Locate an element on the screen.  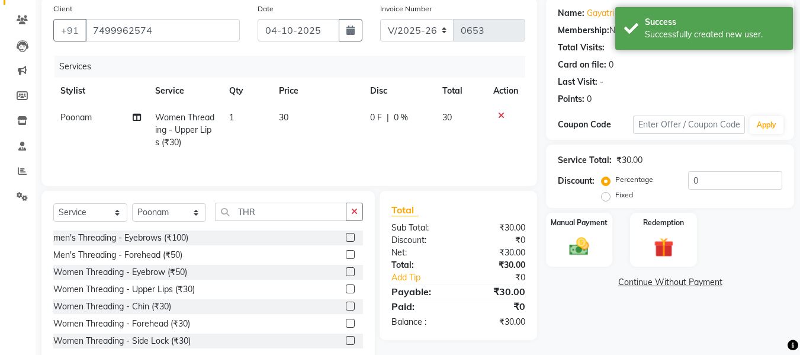
a: Continue Without Payment is located at coordinates (670, 282).